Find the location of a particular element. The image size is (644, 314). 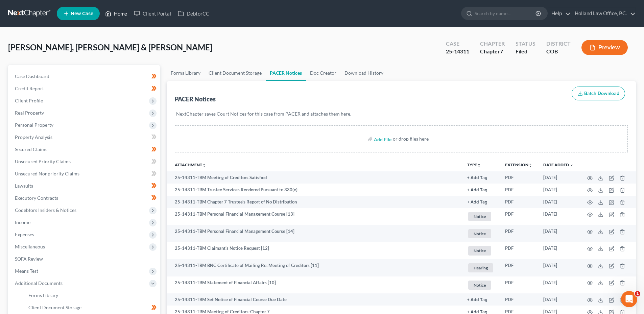

a: Unsecured Nonpriority Claims is located at coordinates (84, 174).